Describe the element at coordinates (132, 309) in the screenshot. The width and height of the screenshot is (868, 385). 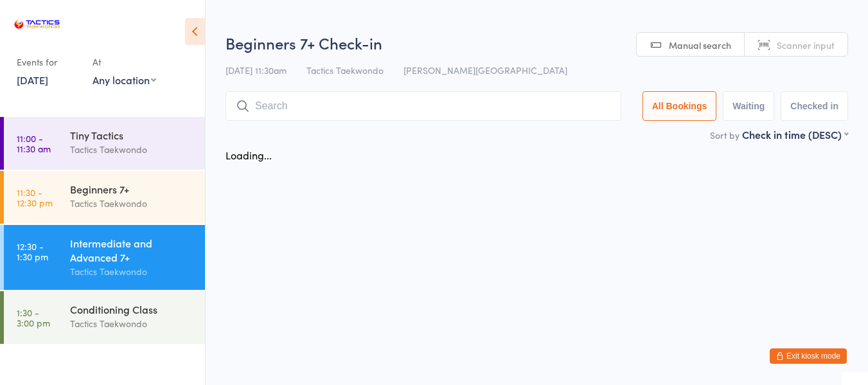
I see `div: Conditioning Class` at that location.